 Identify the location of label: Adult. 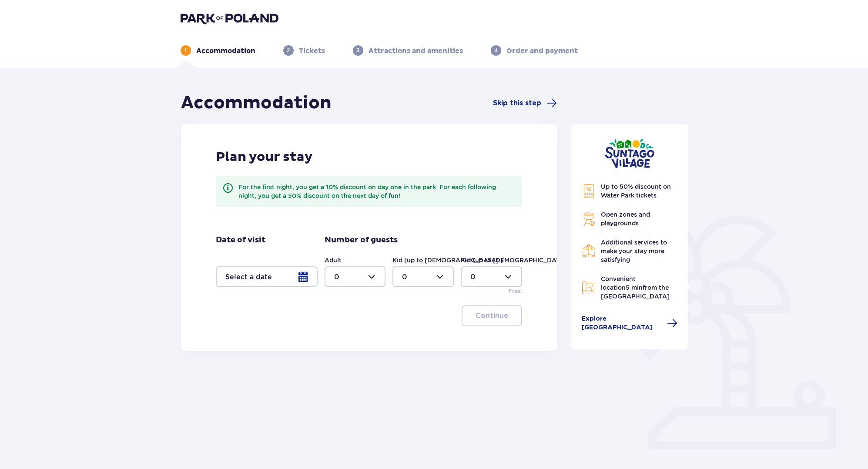
(333, 260).